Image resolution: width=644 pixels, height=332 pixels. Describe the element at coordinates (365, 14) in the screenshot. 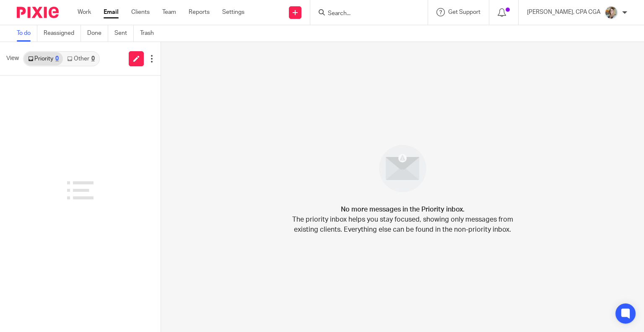

I see `input: Search` at that location.